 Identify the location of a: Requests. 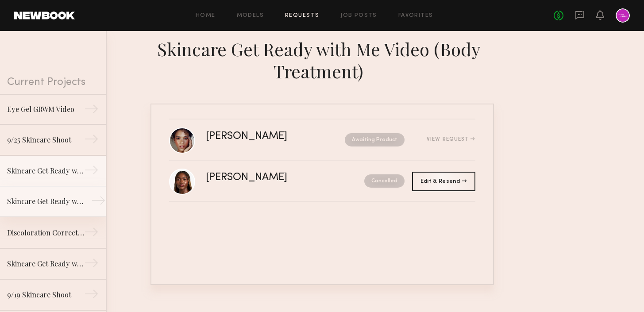
(302, 15).